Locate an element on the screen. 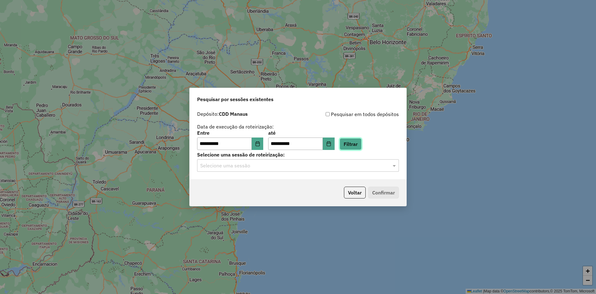 The height and width of the screenshot is (294, 596). strong: CDD Manaus is located at coordinates (233, 114).